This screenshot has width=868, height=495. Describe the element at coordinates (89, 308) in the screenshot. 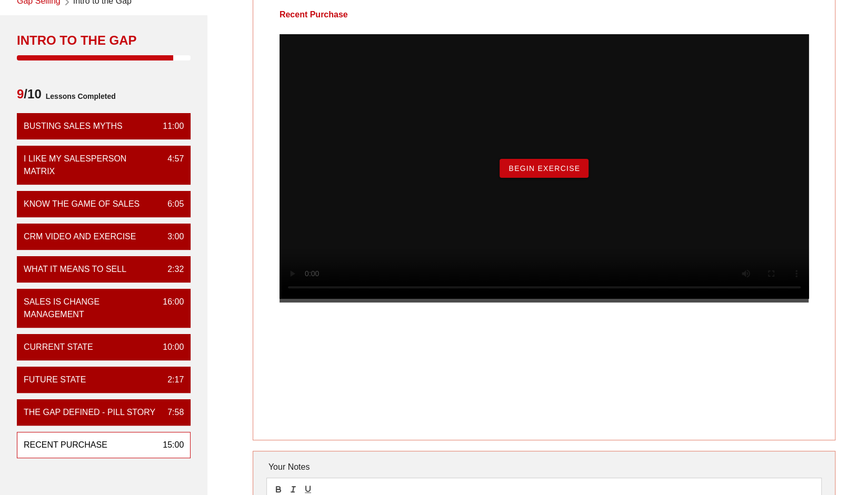

I see `div: Sales is Change Management` at that location.